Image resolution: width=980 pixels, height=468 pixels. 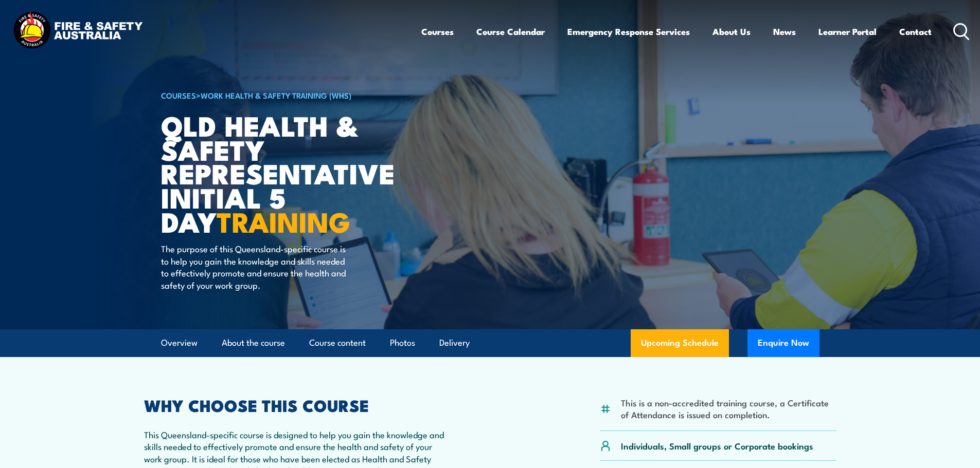 What do you see at coordinates (179, 343) in the screenshot?
I see `a: Overview` at bounding box center [179, 343].